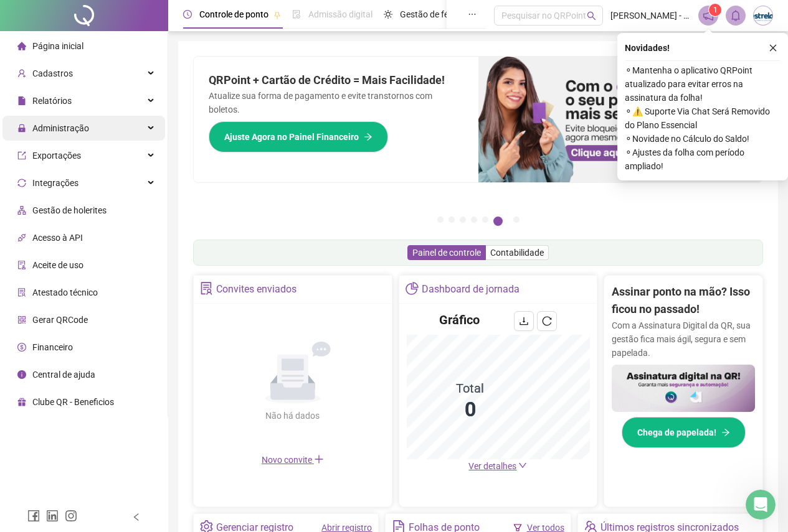  I want to click on sup: 1, so click(714, 10).